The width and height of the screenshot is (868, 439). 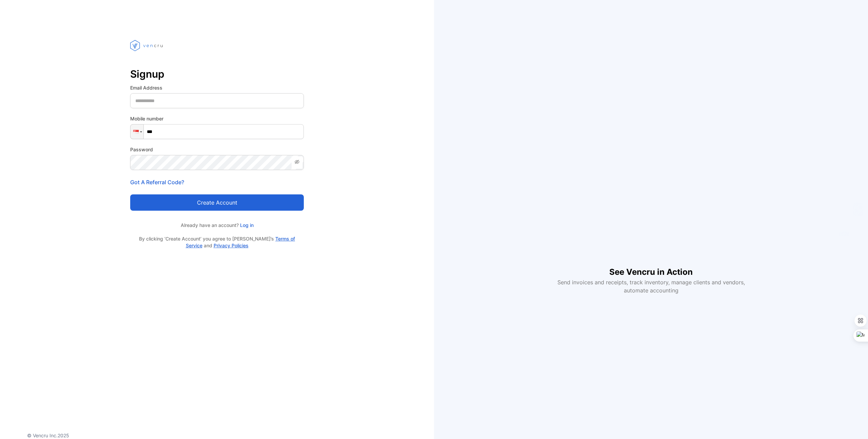 What do you see at coordinates (217, 225) in the screenshot?
I see `p: Already have an account?` at bounding box center [217, 225].